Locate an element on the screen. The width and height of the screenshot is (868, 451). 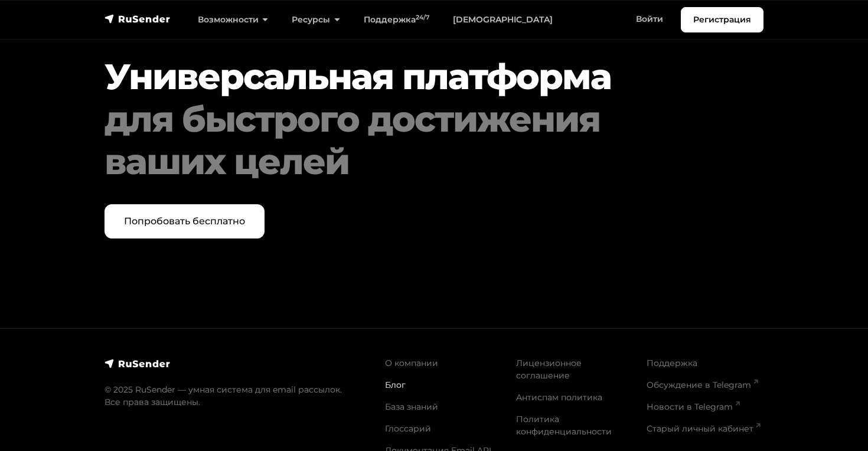
a: Лицензионное соглашение is located at coordinates (548, 369).